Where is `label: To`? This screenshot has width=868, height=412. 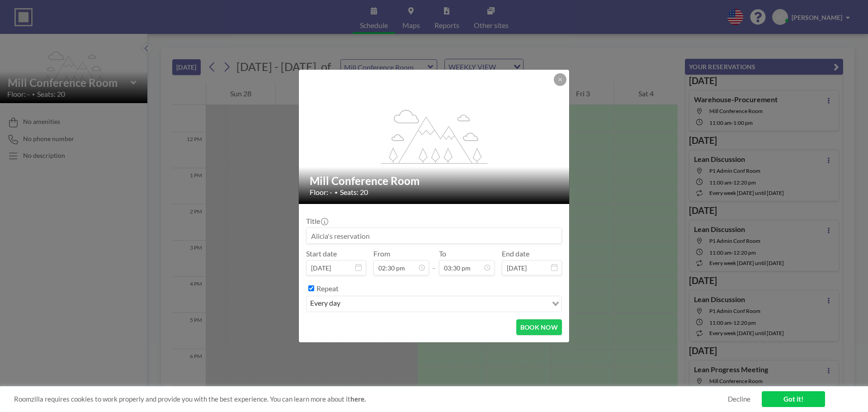
label: To is located at coordinates (443, 254).